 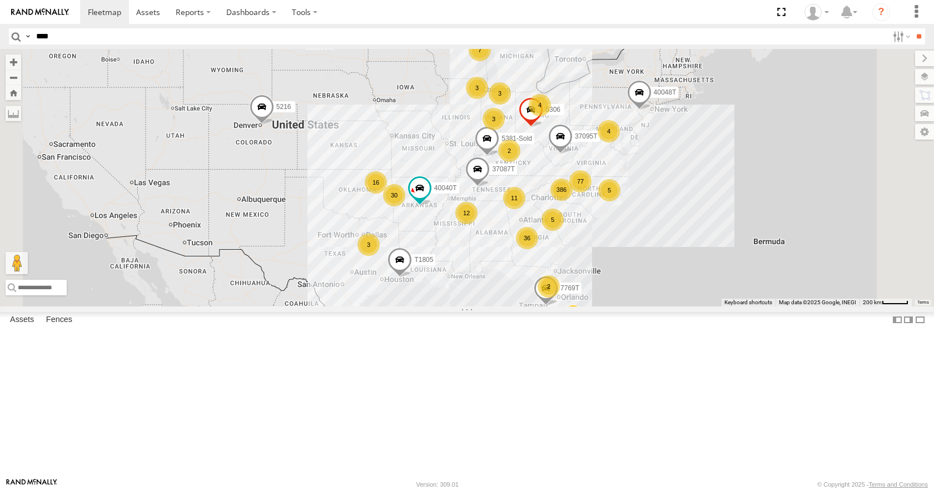 What do you see at coordinates (394, 195) in the screenshot?
I see `div: 30` at bounding box center [394, 195].